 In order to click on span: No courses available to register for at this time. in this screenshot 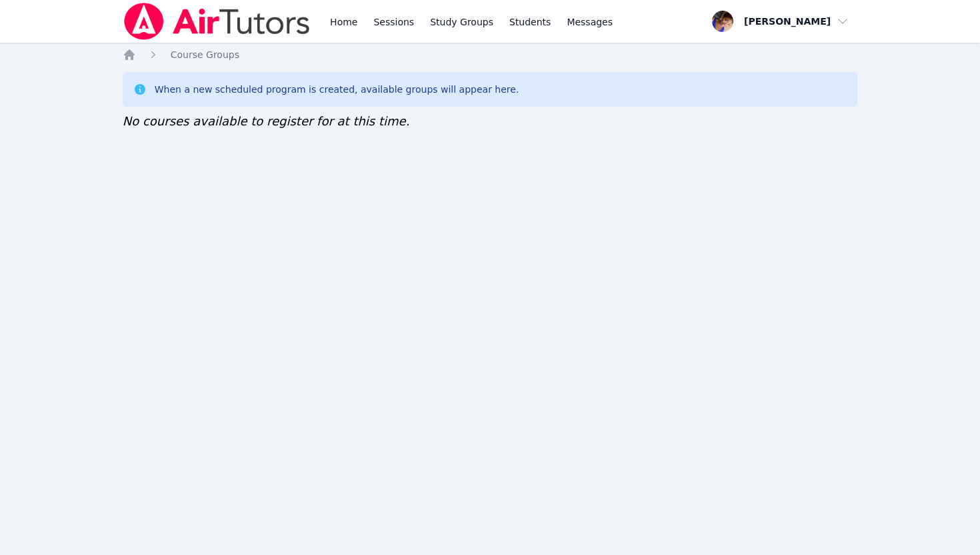, I will do `click(266, 120)`.